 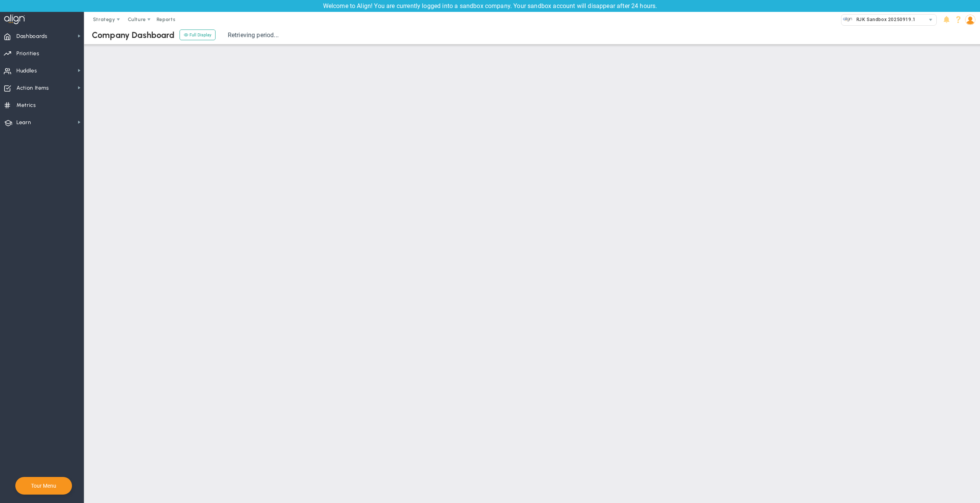 I want to click on span: Reports, so click(x=166, y=20).